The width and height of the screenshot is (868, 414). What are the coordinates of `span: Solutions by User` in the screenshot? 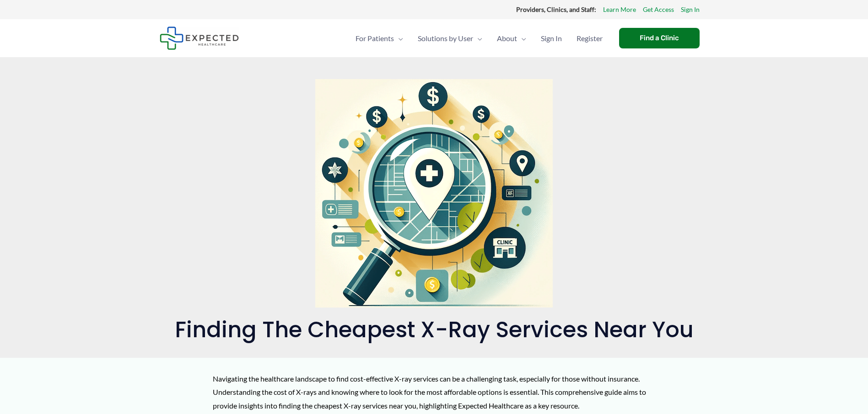 It's located at (445, 39).